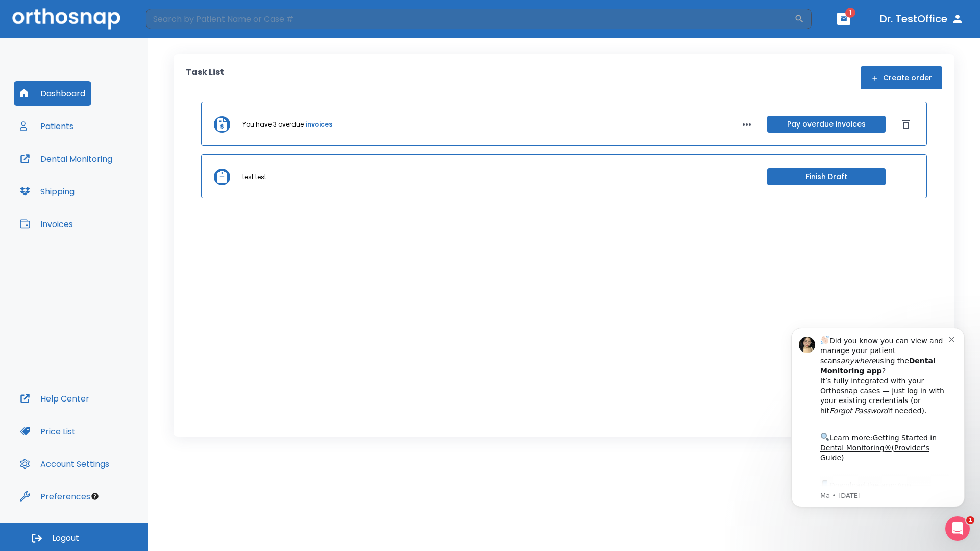 Image resolution: width=980 pixels, height=551 pixels. Describe the element at coordinates (47, 192) in the screenshot. I see `a: Shipping` at that location.